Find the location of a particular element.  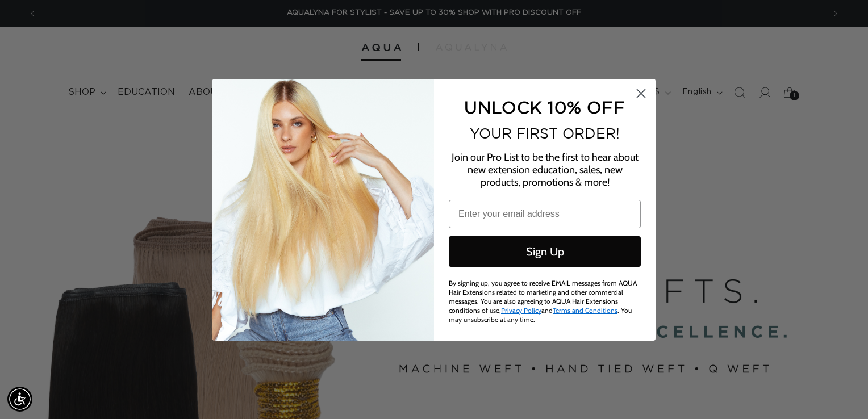

span: By signing up, you agree to receive EMAIL messages from AQUA Hair Extensions related to marketing... is located at coordinates (543, 301).